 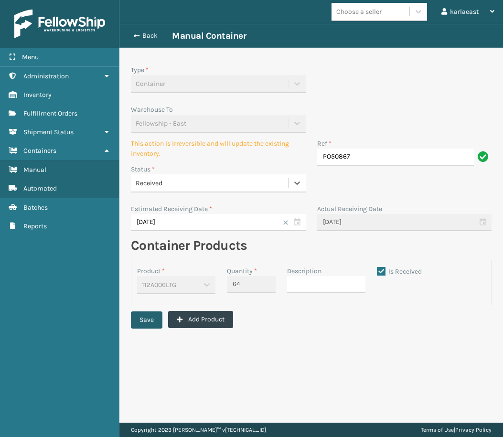 What do you see at coordinates (35, 207) in the screenshot?
I see `span: Batches` at bounding box center [35, 207].